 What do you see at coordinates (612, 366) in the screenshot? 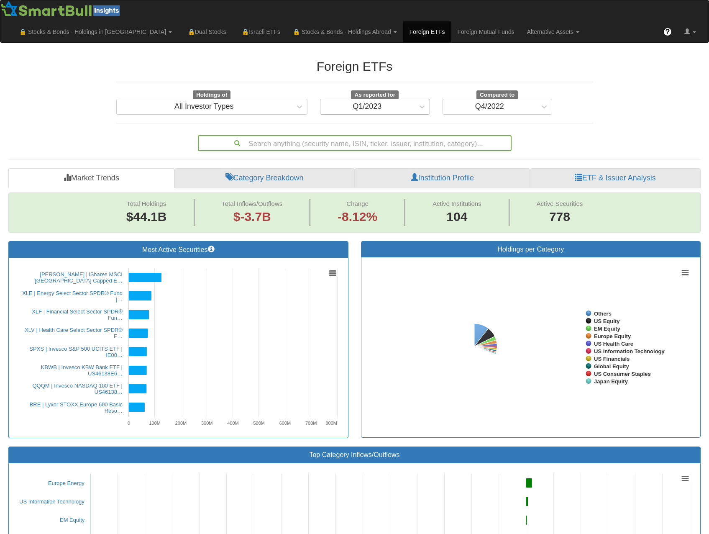
I see `tspan: Global Equity` at bounding box center [612, 366].